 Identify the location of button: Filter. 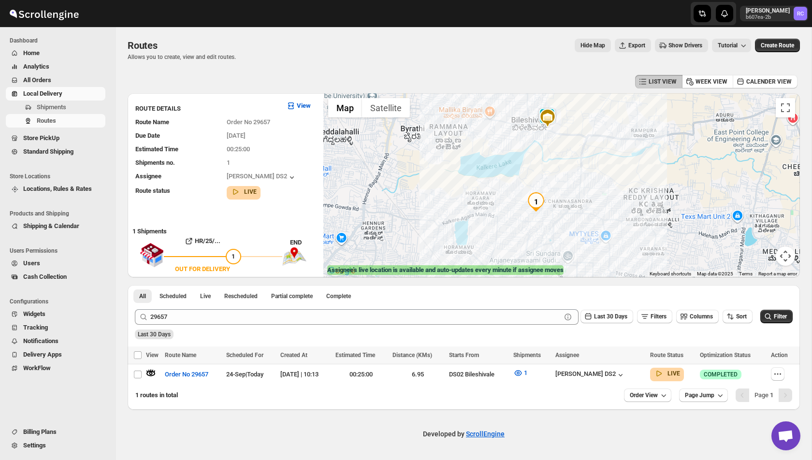
(776, 317).